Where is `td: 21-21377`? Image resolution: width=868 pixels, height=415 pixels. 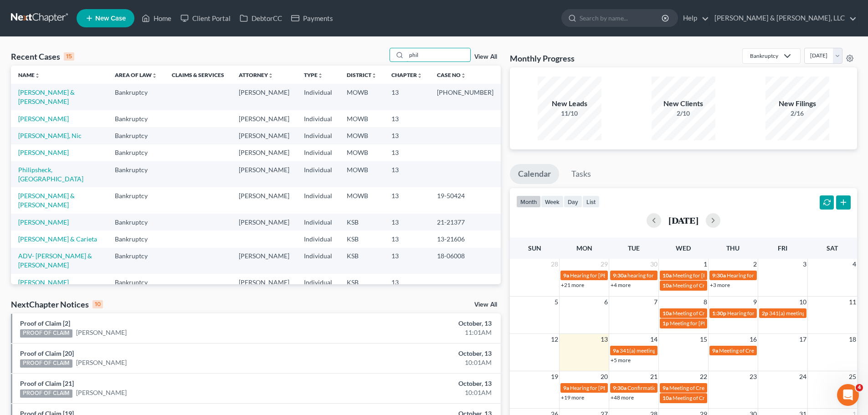
td: 21-21377 is located at coordinates (465, 222).